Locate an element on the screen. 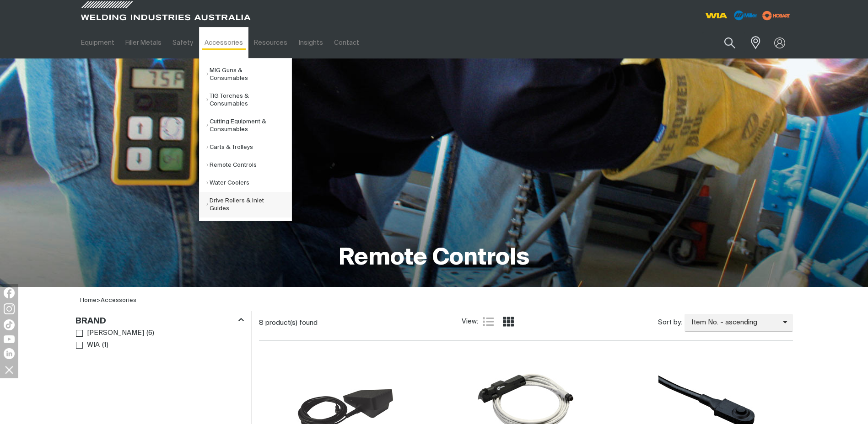 This screenshot has height=424, width=868. h3: Brand is located at coordinates (91, 321).